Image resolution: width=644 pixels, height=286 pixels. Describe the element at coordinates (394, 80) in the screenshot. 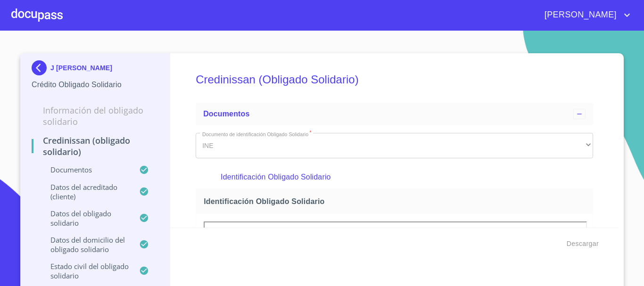

I see `h5: Credinissan (Obligado Solidario)` at that location.